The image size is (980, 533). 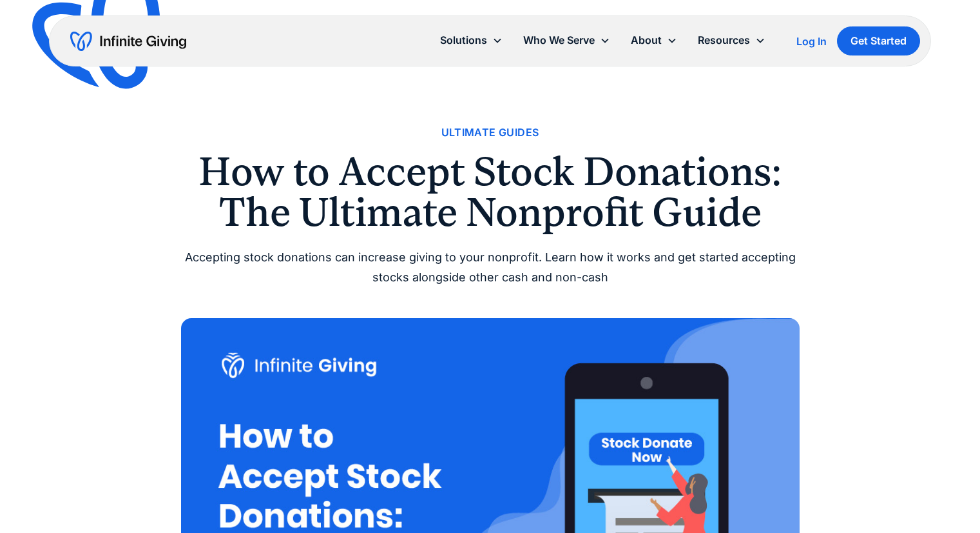 I want to click on div: Accepting stock donations can increase giving to your nonprofit. Learn how it works and get start..., so click(x=491, y=267).